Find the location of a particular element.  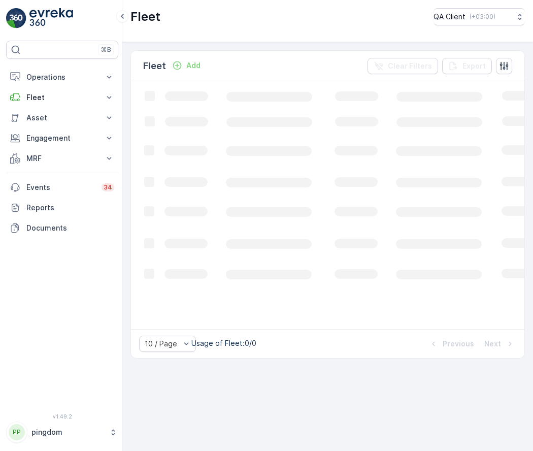

button: MRF is located at coordinates (62, 158).